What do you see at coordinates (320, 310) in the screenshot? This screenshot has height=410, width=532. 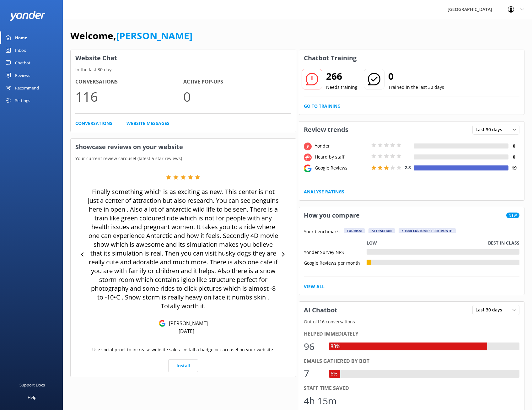 I see `h3: AI Chatbot` at bounding box center [320, 310].